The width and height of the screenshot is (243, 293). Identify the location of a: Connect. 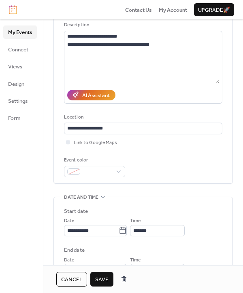
(20, 49).